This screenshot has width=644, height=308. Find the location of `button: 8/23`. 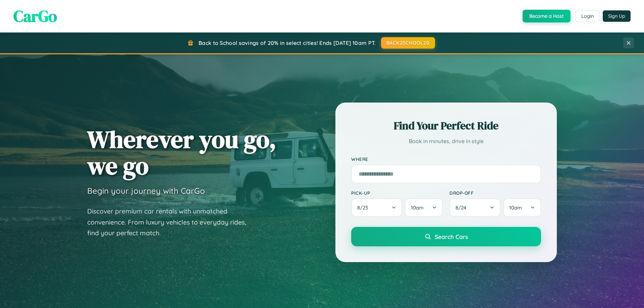

button: 8/23 is located at coordinates (377, 208).